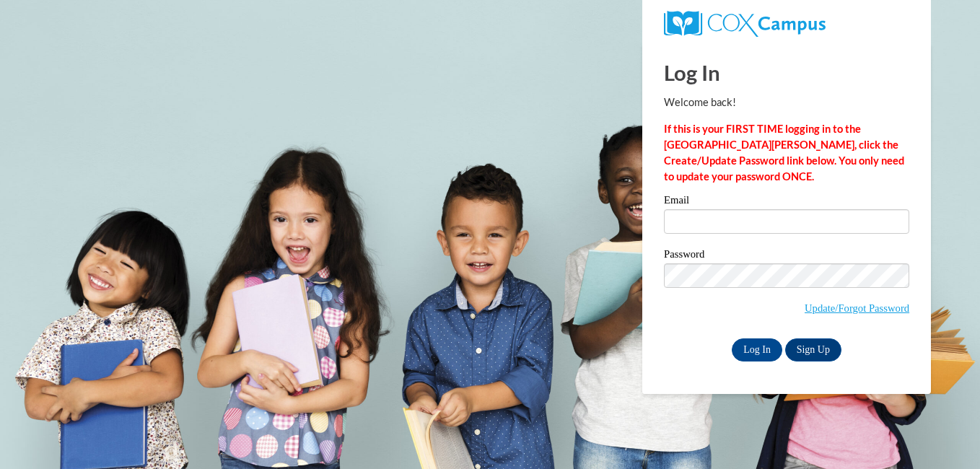  Describe the element at coordinates (786, 103) in the screenshot. I see `p: Welcome back!` at that location.